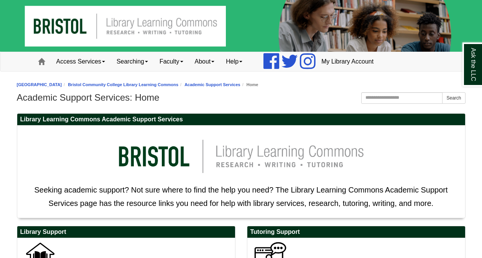  I want to click on li: Home, so click(249, 85).